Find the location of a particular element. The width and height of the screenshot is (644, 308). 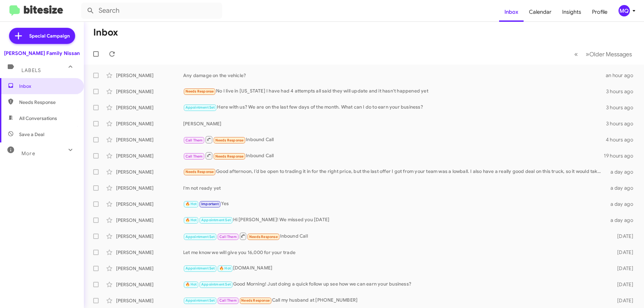

span: Profile is located at coordinates (600, 12).